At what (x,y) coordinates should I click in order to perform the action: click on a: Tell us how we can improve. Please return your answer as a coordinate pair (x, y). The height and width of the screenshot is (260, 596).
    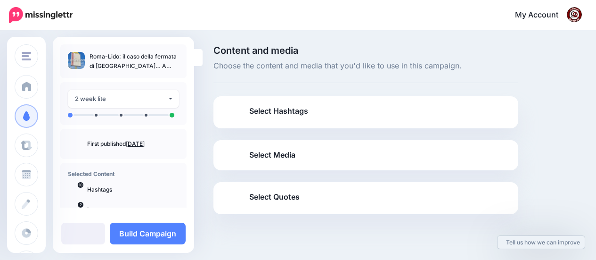
    Looking at the image, I should click on (541, 242).